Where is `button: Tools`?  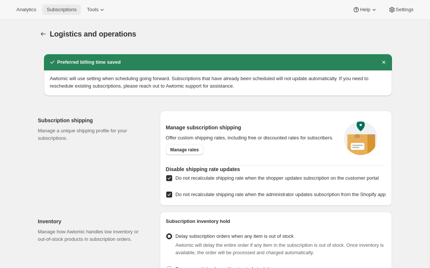
button: Tools is located at coordinates (96, 10).